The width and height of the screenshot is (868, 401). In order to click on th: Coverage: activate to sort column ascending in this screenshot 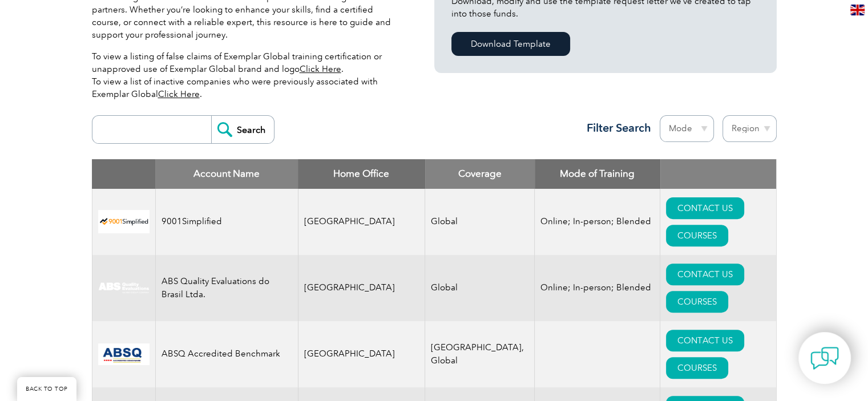, I will do `click(480, 174)`.